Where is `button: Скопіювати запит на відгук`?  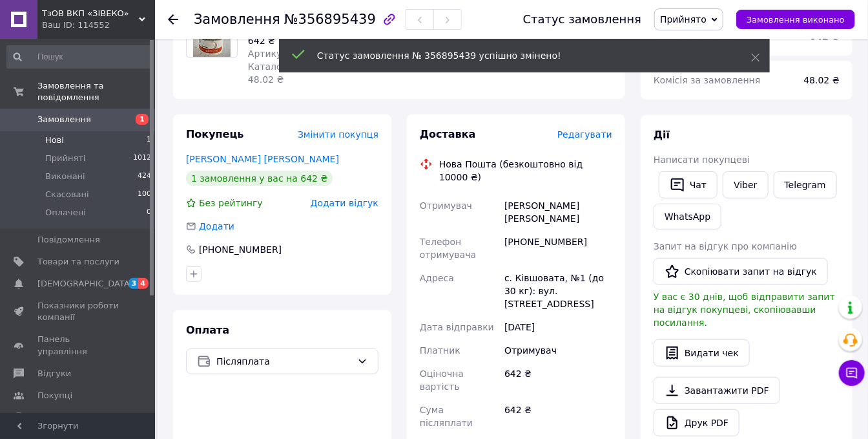
button: Скопіювати запит на відгук is located at coordinates (741, 271).